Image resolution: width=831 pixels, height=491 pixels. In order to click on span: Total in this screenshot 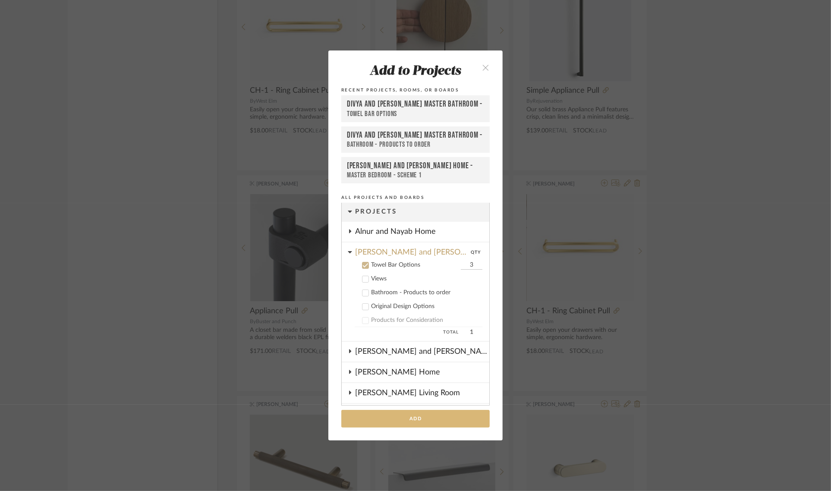, I will do `click(406, 332)`.